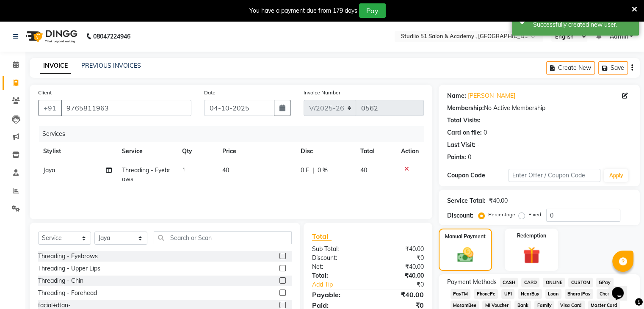 The height and width of the screenshot is (309, 644). I want to click on div: You have a payment due from 179 days, so click(303, 11).